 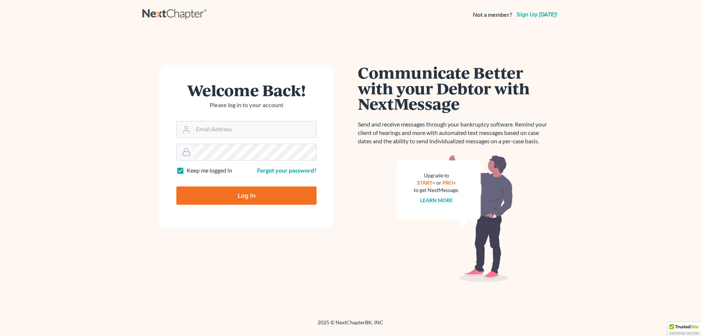 What do you see at coordinates (493, 15) in the screenshot?
I see `strong: Not a member?` at bounding box center [493, 15].